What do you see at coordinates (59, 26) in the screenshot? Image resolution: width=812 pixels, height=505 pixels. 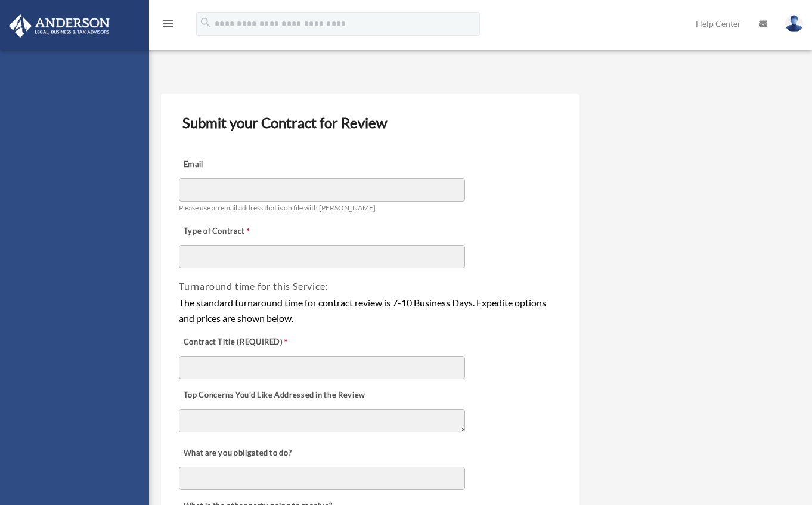 I see `img: Anderson Advisors Platinum Portal` at bounding box center [59, 26].